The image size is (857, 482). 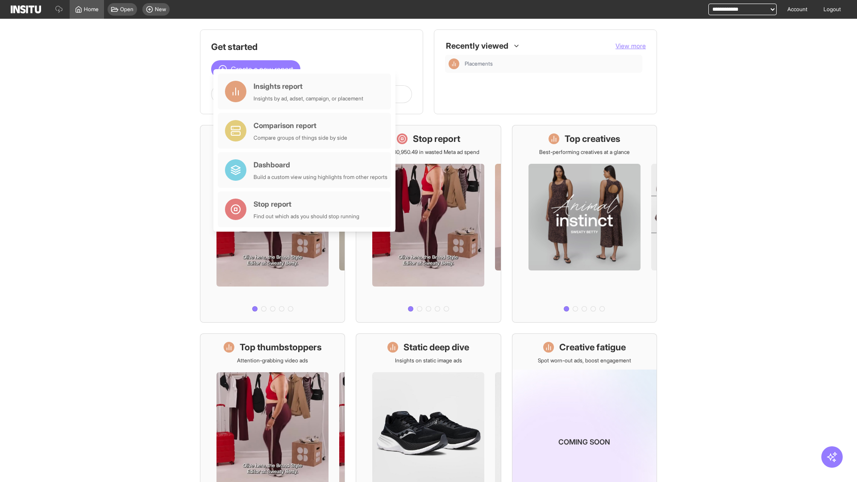 What do you see at coordinates (454, 64) in the screenshot?
I see `div: Insights` at bounding box center [454, 64].